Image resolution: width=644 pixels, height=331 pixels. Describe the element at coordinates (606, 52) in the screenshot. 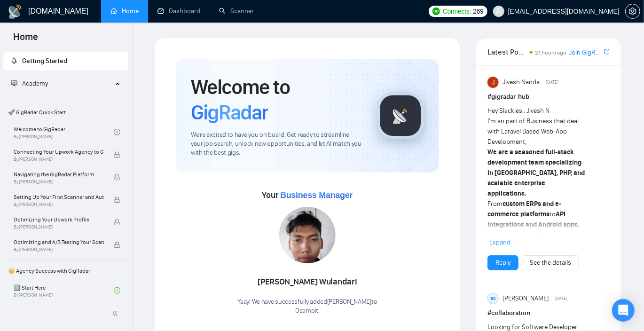

I see `span: export` at that location.